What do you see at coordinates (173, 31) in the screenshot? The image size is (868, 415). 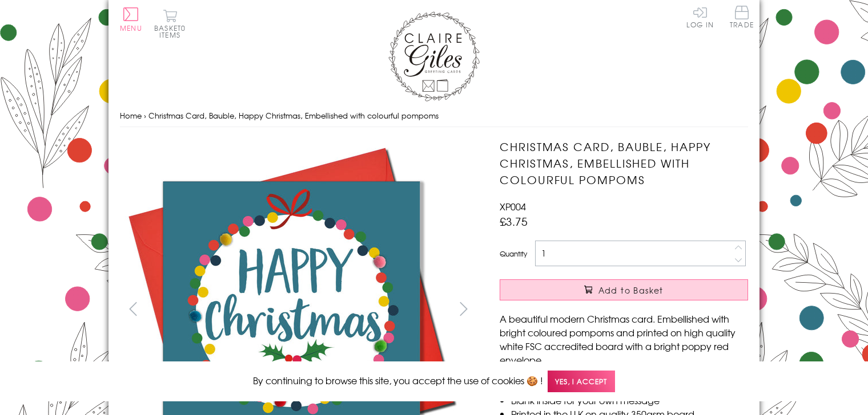 I see `span: 0 items` at bounding box center [173, 31].